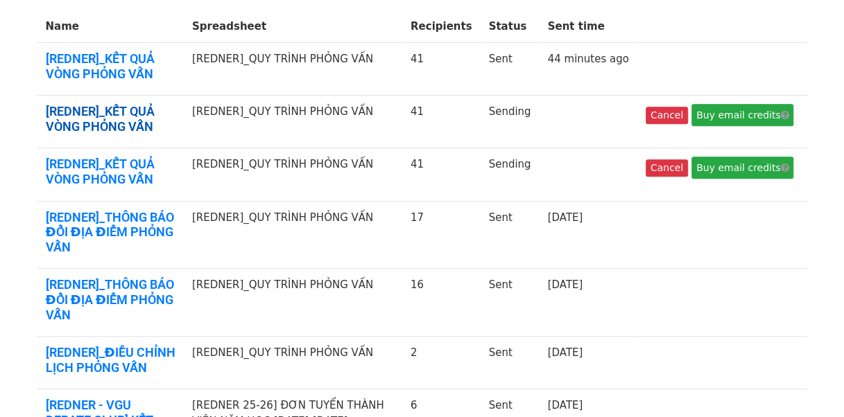 The width and height of the screenshot is (844, 417). Describe the element at coordinates (809, 384) in the screenshot. I see `div: Tiện ích trò chuyện` at that location.